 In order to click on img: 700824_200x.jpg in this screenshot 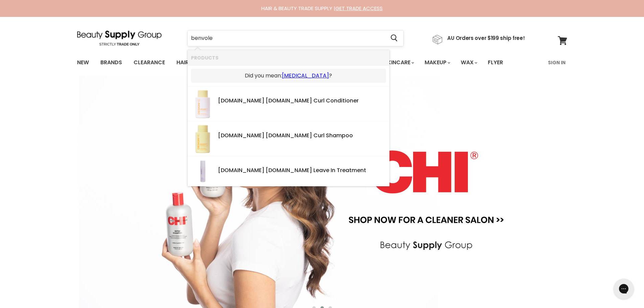, I will do `click(203, 171)`.